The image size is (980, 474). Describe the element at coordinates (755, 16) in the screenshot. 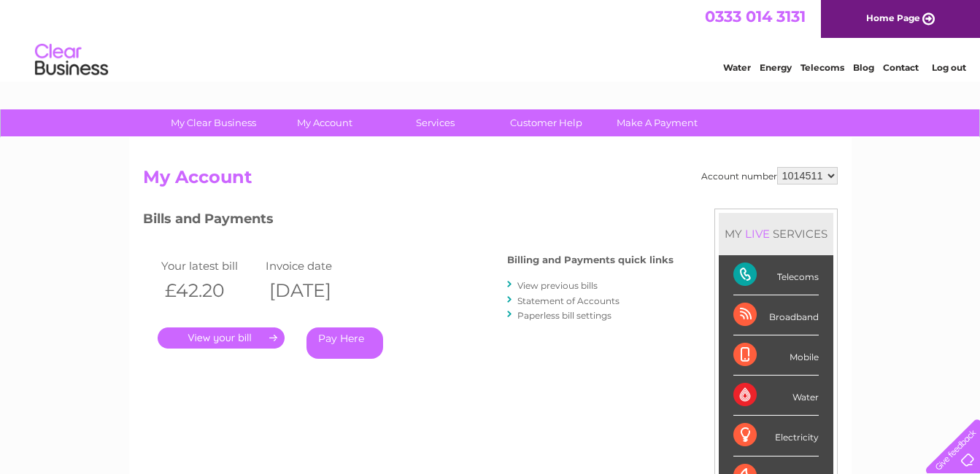

I see `span: 0333 014 3131` at that location.